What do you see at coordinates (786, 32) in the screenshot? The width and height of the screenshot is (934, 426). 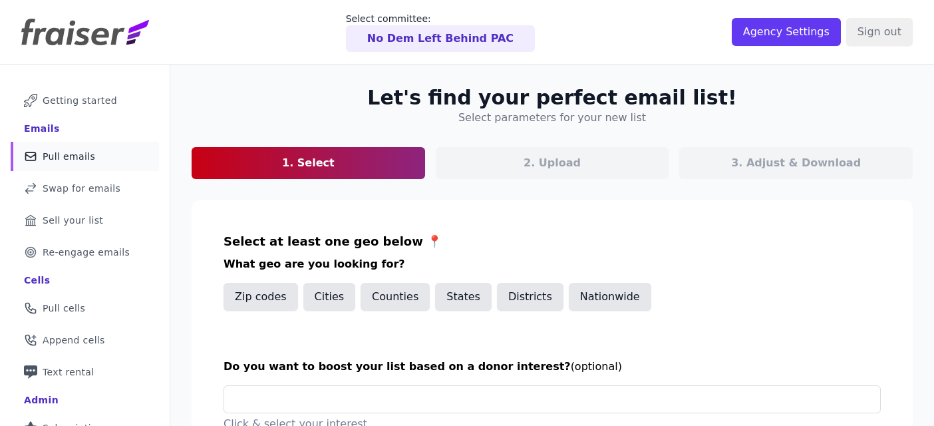 I see `input: Agency Settings` at bounding box center [786, 32].